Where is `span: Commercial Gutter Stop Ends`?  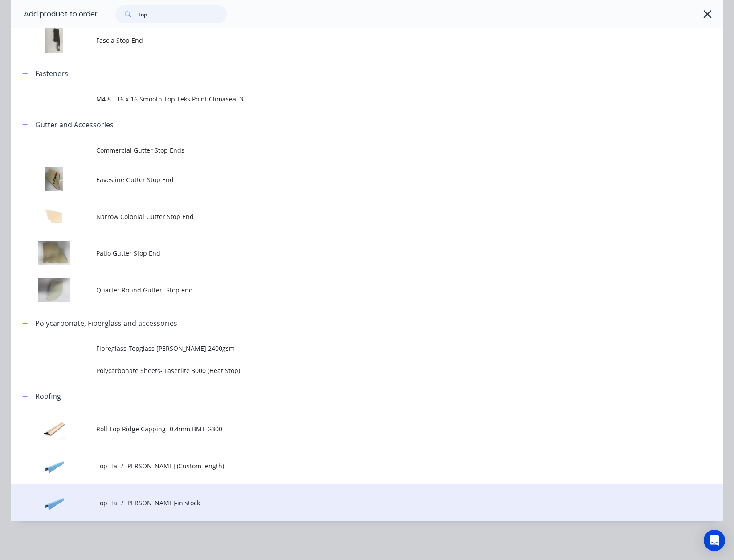 span: Commercial Gutter Stop Ends is located at coordinates (347, 150).